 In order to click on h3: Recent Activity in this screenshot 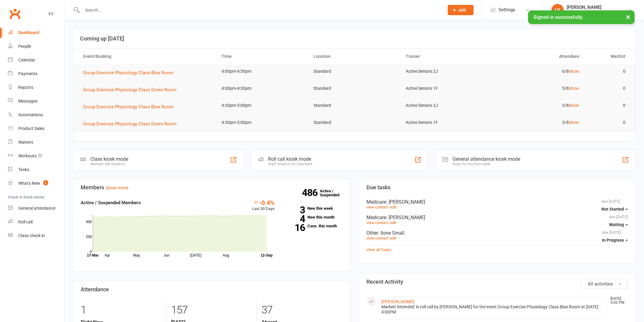, I will do `click(497, 282)`.